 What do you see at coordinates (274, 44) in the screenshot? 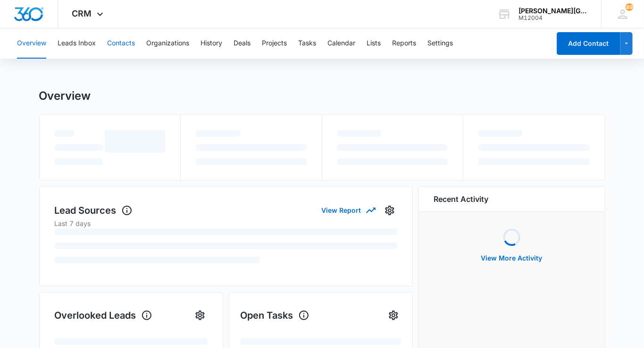
I see `button: Projects` at bounding box center [274, 44].